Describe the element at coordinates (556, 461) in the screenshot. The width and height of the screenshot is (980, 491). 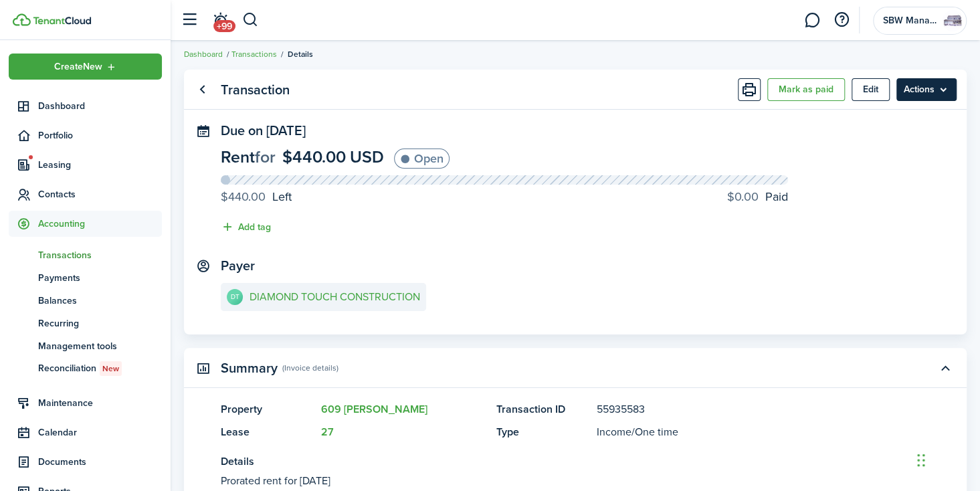
I see `panel-main-title: Details` at that location.